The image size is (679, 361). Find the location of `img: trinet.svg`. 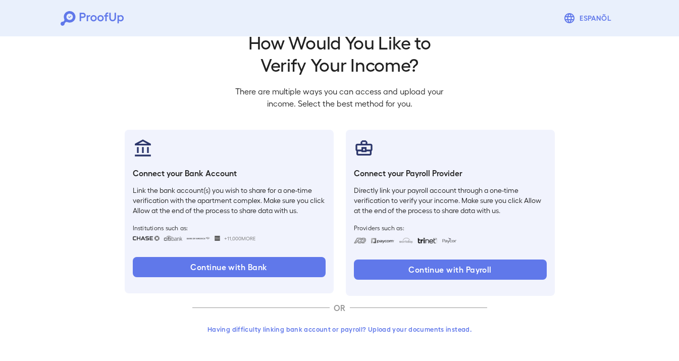

img: trinet.svg is located at coordinates (428, 240).